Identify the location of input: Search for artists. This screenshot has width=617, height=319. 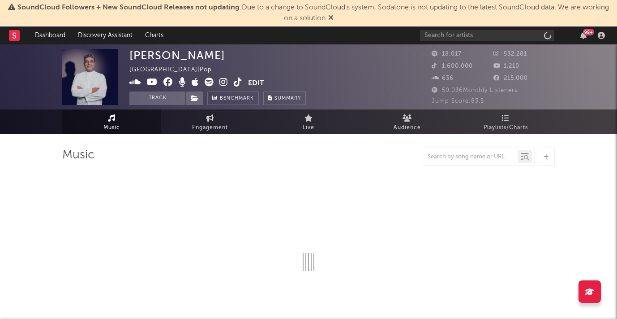
(487, 35).